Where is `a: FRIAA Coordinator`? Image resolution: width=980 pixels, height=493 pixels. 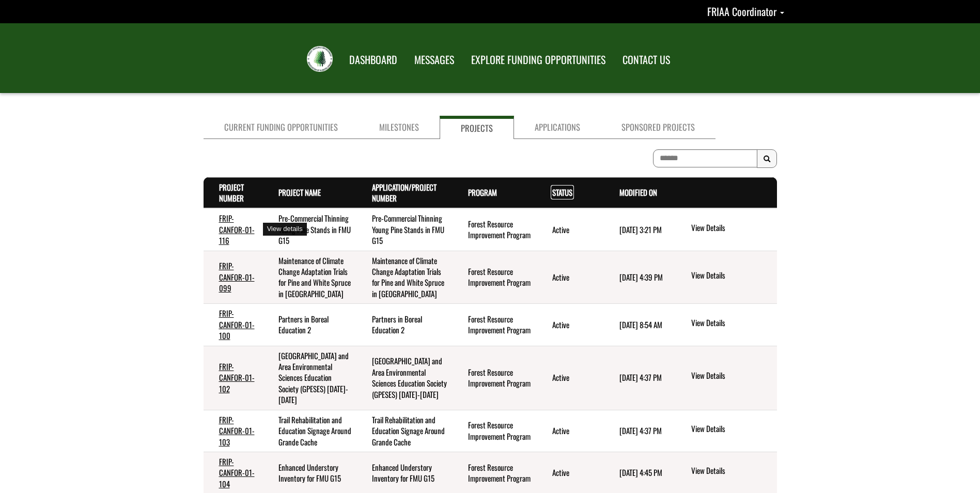
a: FRIAA Coordinator is located at coordinates (745, 11).